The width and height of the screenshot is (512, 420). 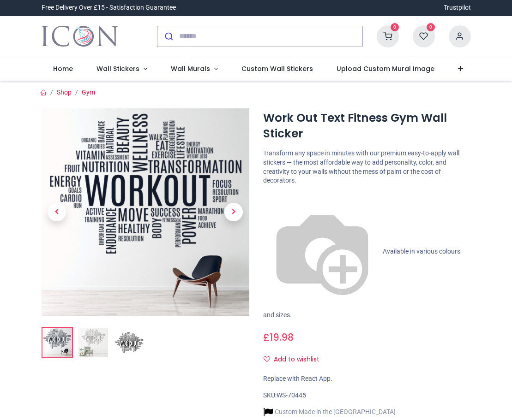 What do you see at coordinates (79, 36) in the screenshot?
I see `img: Icon Wall Stickers` at bounding box center [79, 36].